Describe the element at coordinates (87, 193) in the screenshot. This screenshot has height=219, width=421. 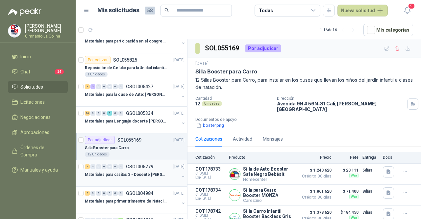
I see `div: 8` at that location.